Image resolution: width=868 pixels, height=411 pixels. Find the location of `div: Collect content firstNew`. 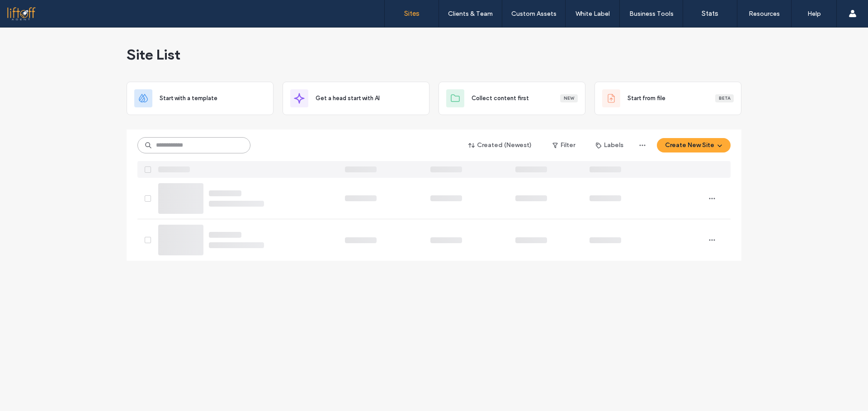

div: Collect content firstNew is located at coordinates (512, 98).